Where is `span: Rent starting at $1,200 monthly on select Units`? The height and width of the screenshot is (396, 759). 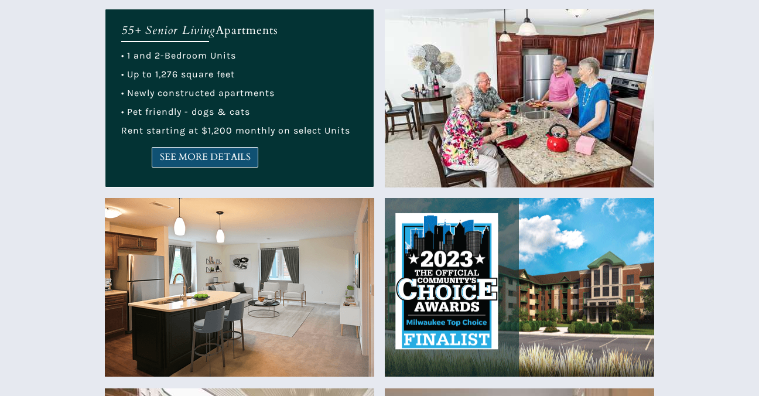
span: Rent starting at $1,200 monthly on select Units is located at coordinates (236, 130).